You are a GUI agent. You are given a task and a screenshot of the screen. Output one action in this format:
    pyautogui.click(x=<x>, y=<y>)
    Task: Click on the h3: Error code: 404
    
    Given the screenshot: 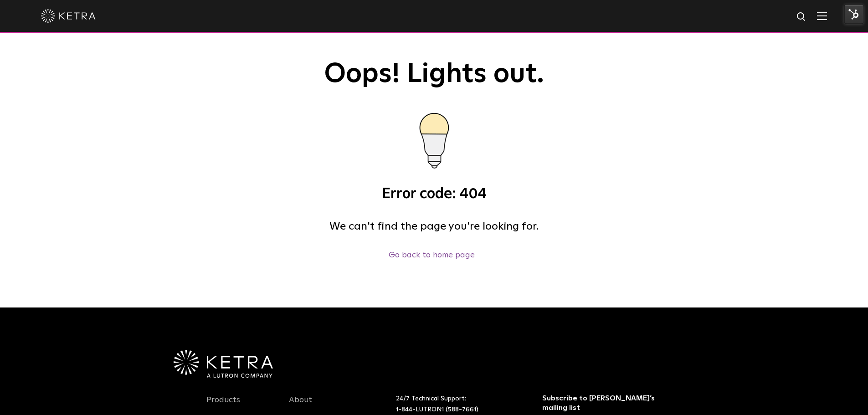 What is the action you would take?
    pyautogui.click(x=434, y=194)
    